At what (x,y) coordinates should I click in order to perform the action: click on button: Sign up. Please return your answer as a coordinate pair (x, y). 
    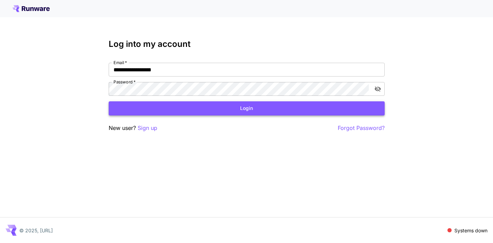
    Looking at the image, I should click on (147, 128).